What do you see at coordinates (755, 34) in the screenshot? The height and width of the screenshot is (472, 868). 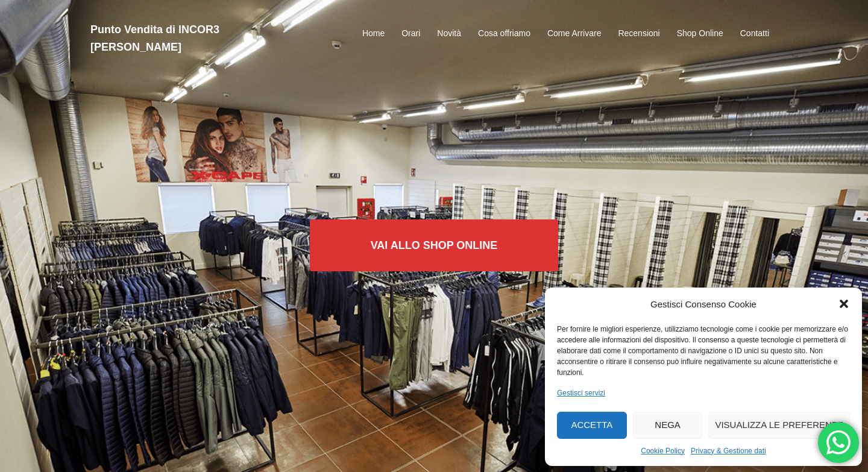 I see `a: Contatti` at bounding box center [755, 34].